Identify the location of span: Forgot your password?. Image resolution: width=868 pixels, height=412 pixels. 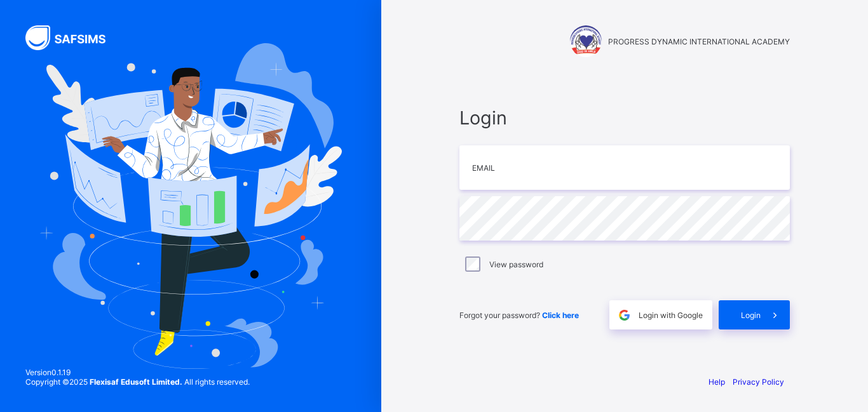
(519, 315).